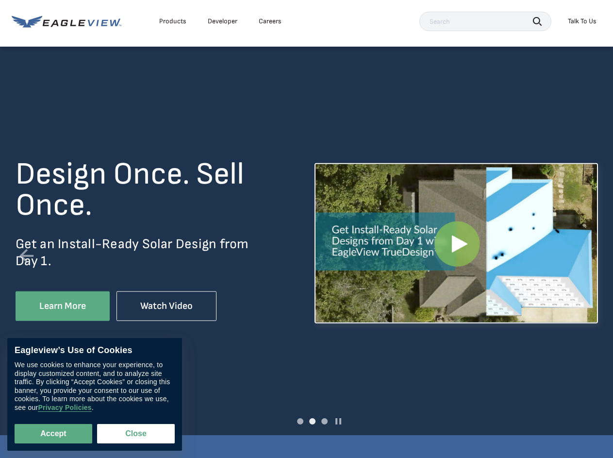  What do you see at coordinates (456, 243) in the screenshot?
I see `img: True Design` at bounding box center [456, 243].